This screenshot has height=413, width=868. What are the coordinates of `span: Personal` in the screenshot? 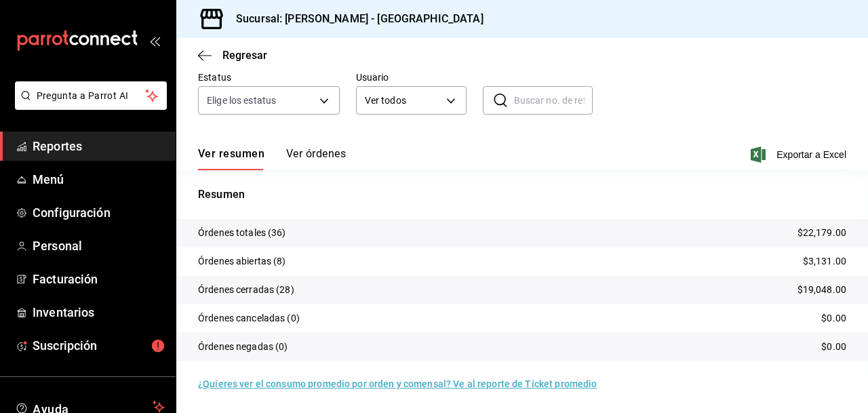 It's located at (99, 245).